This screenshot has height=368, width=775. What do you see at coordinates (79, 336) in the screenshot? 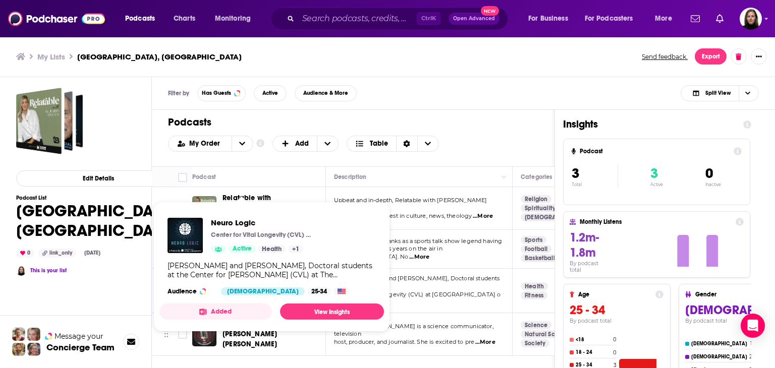
I see `span: Message your` at bounding box center [79, 336].